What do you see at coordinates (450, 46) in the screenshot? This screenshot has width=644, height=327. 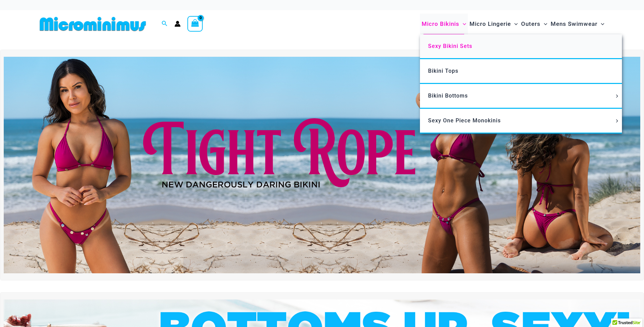 I see `span: Sexy Bikini Sets` at bounding box center [450, 46].